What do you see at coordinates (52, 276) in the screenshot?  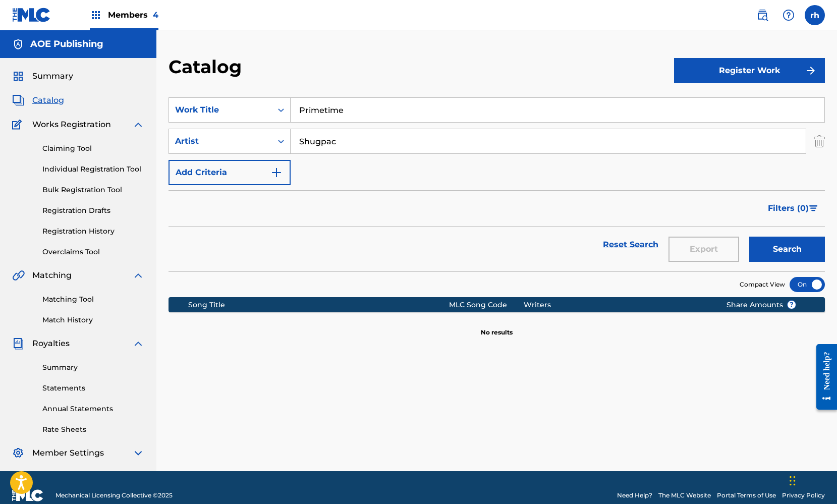 I see `span: Matching` at bounding box center [52, 276].